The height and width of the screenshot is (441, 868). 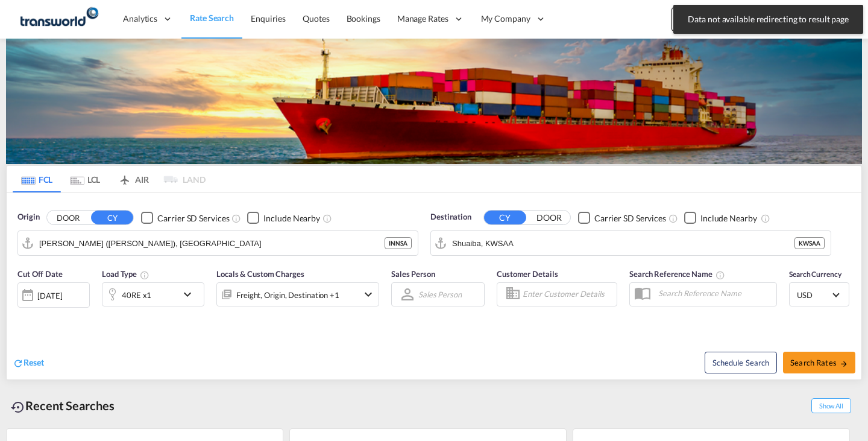 What do you see at coordinates (59, 19) in the screenshot?
I see `img: 1a84b2306ded11f09c1219774cd0a0fe.png` at bounding box center [59, 19].